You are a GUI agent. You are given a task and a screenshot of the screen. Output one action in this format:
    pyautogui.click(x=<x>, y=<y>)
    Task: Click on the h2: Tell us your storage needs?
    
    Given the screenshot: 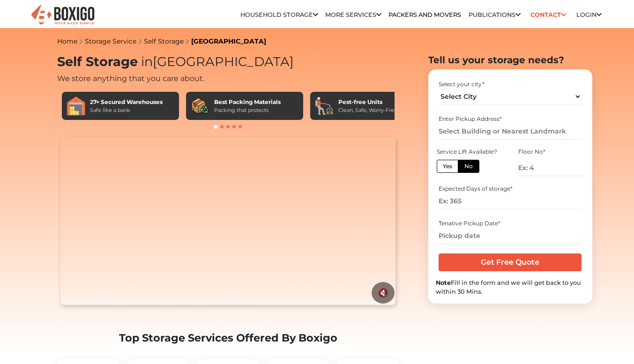 What is the action you would take?
    pyautogui.click(x=510, y=60)
    